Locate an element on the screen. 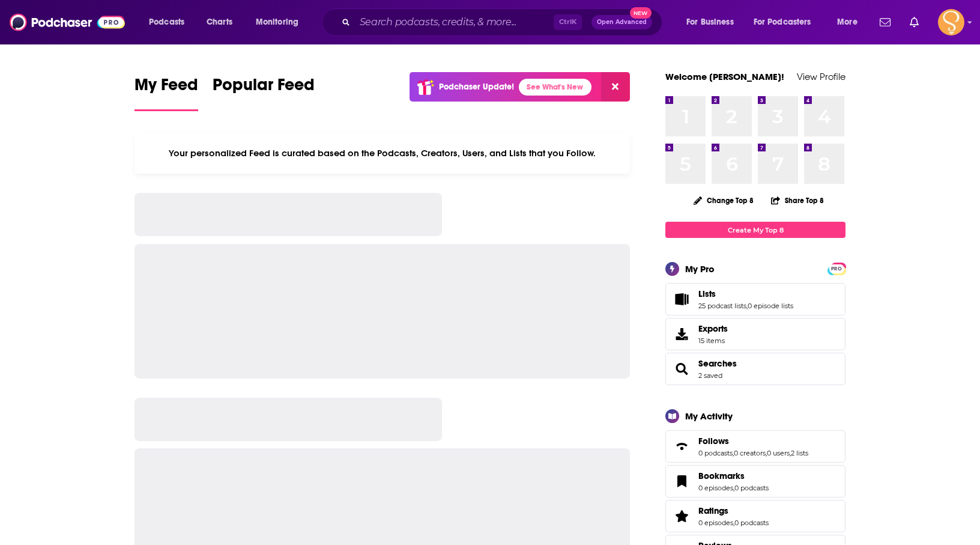  a: 2 saved is located at coordinates (711, 376).